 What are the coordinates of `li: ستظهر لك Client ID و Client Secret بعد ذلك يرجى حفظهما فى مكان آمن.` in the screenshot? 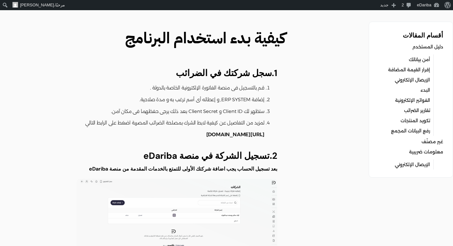 It's located at (163, 111).